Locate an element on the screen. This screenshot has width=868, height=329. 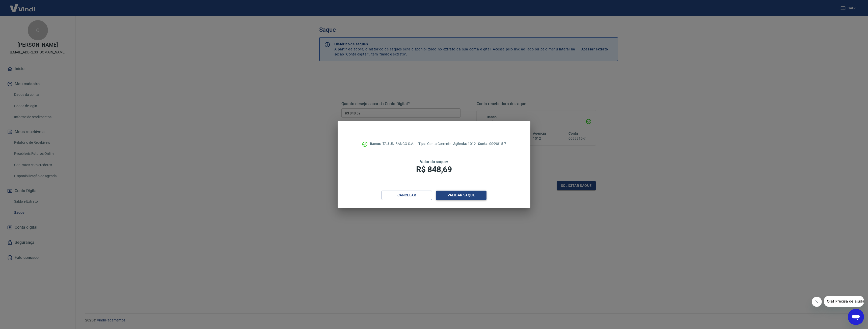
span: Agência: is located at coordinates (461, 144).